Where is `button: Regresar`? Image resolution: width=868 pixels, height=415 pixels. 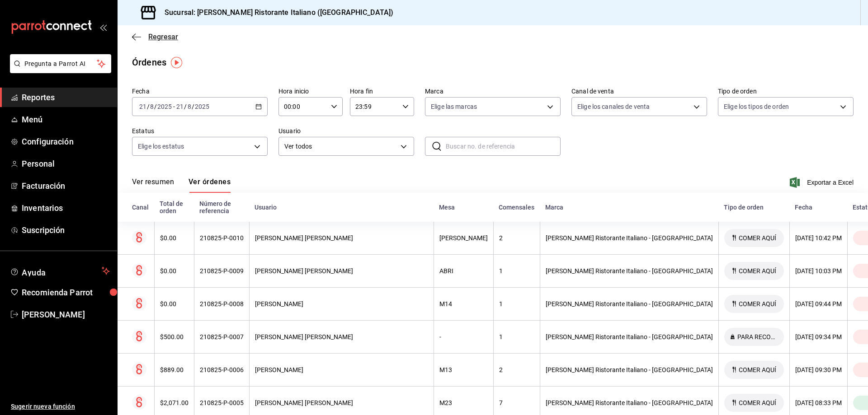 button: Regresar is located at coordinates (155, 37).